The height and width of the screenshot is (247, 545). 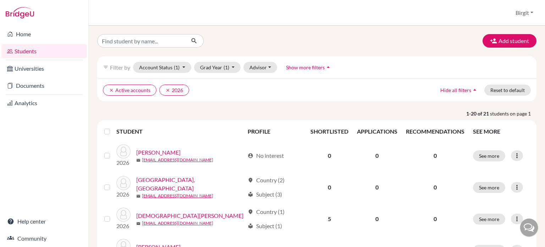 I want to click on th: STUDENT, so click(x=180, y=131).